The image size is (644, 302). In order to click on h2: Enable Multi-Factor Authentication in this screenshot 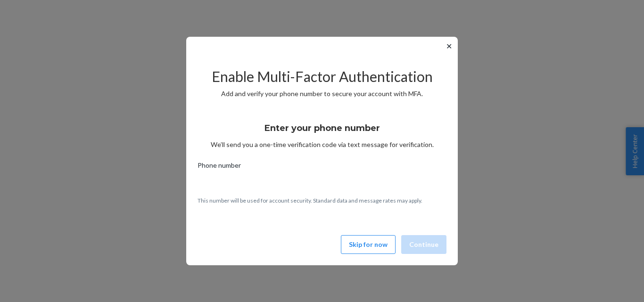, I will do `click(322, 76)`.